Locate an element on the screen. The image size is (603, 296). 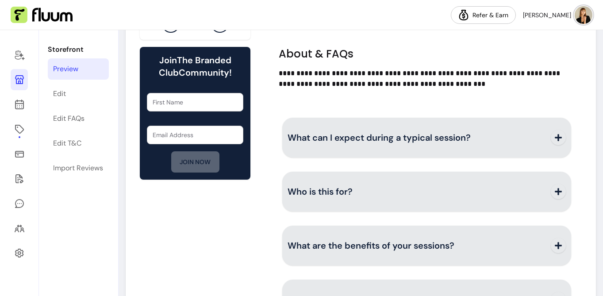
a: Edit FAQs is located at coordinates (78, 119).